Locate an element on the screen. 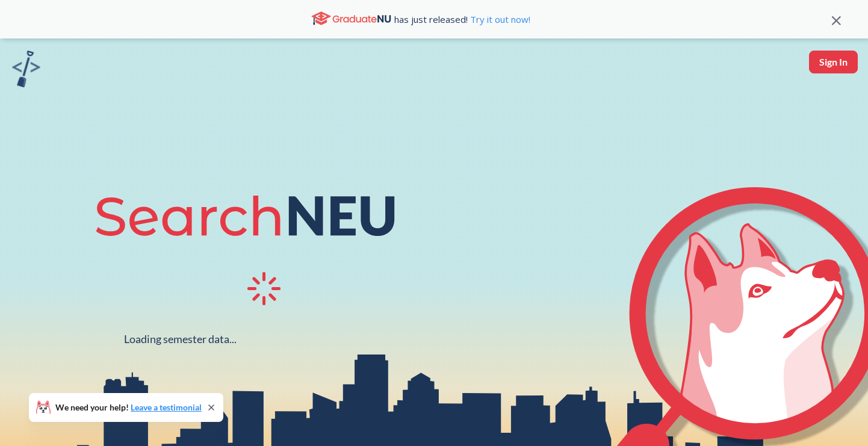 The width and height of the screenshot is (868, 446). a: Leave a testimonial is located at coordinates (166, 407).